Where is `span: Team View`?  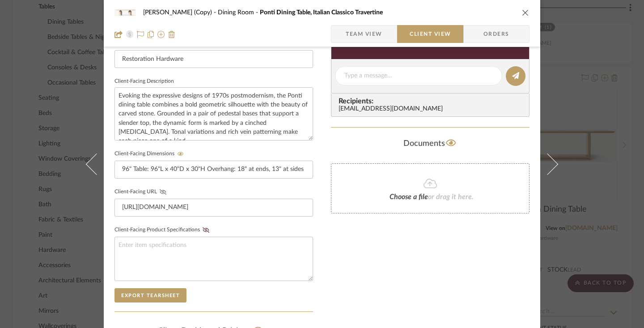
span: Team View is located at coordinates (364, 34).